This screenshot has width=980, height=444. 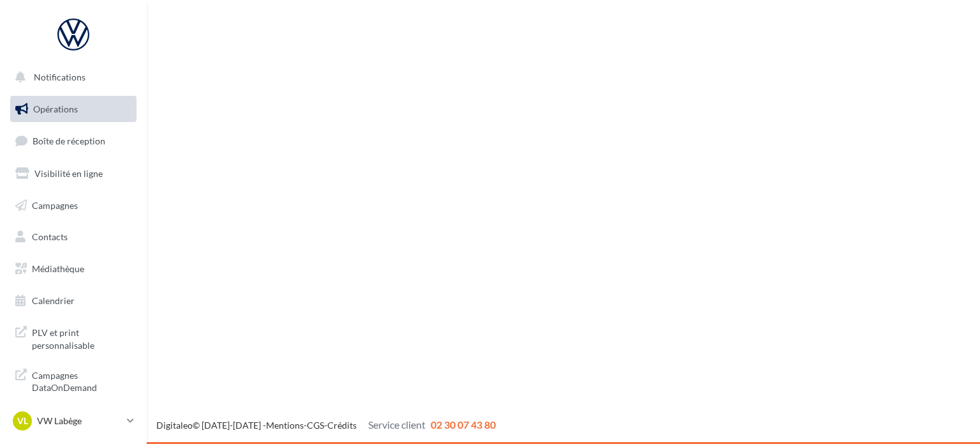 I want to click on a: Opérations, so click(x=74, y=109).